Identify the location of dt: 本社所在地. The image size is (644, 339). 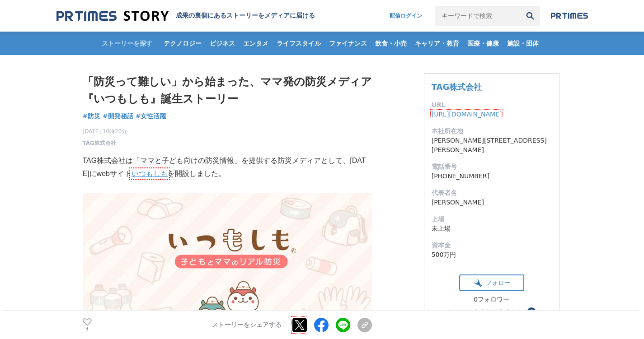
(492, 131).